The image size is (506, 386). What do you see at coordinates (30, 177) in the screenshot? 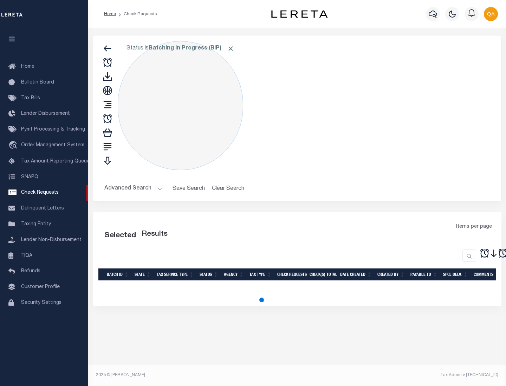
I see `span: SNAPQ` at bounding box center [30, 177].